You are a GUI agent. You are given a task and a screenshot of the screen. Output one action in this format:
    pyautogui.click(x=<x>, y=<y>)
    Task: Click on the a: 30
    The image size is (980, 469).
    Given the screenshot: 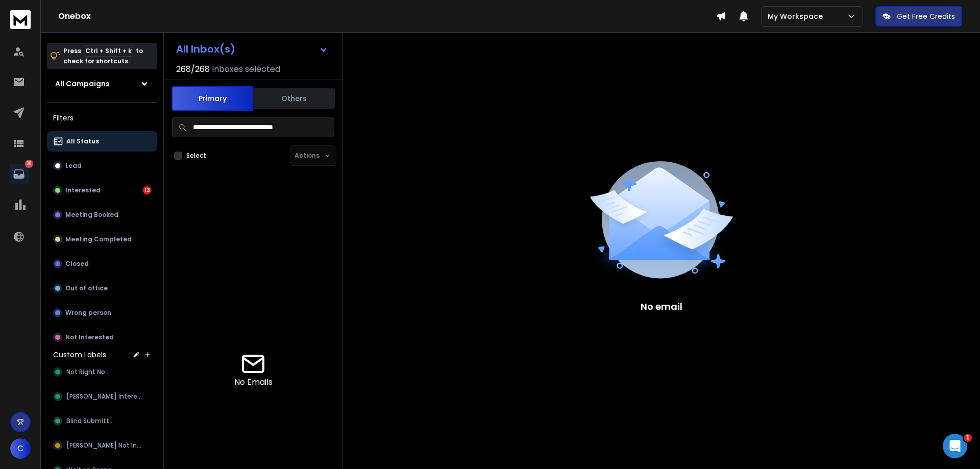 What is the action you would take?
    pyautogui.click(x=19, y=174)
    